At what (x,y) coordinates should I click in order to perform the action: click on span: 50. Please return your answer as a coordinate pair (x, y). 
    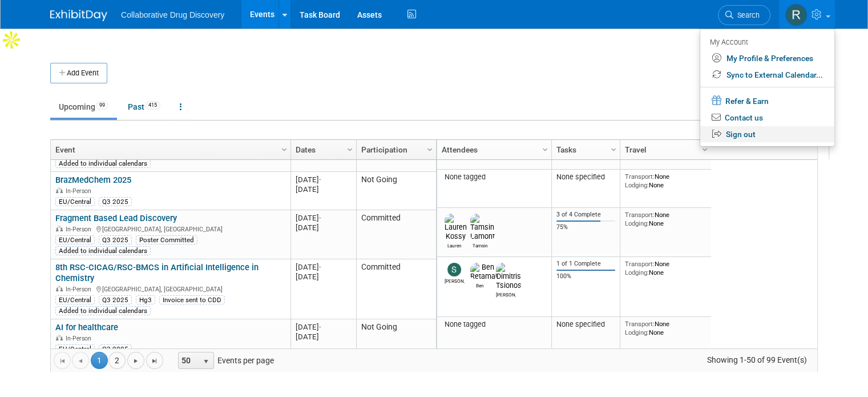
    Looking at the image, I should click on (188, 361).